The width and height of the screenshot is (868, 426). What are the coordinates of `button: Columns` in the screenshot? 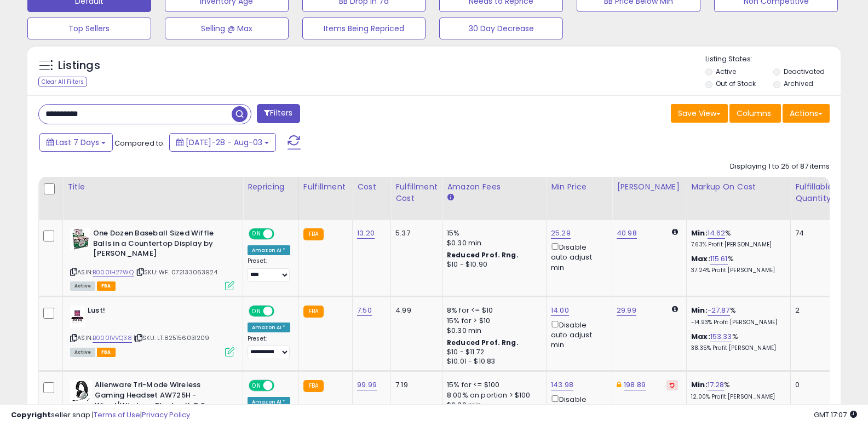 It's located at (755, 113).